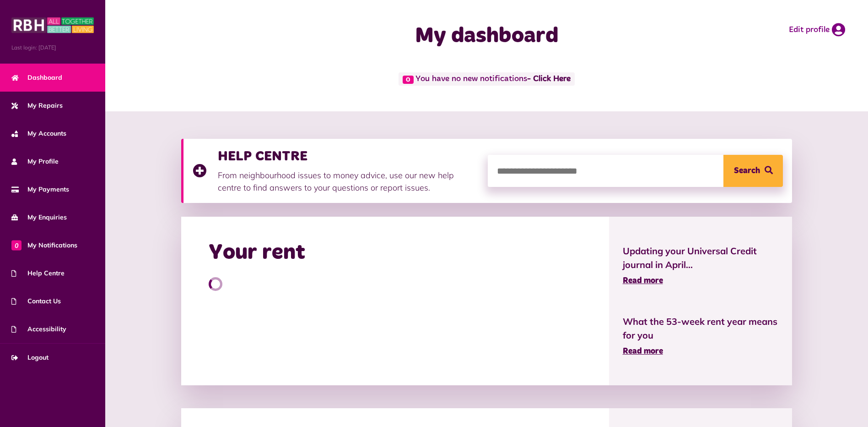 The height and width of the screenshot is (427, 868). What do you see at coordinates (39, 133) in the screenshot?
I see `span: My Accounts` at bounding box center [39, 133].